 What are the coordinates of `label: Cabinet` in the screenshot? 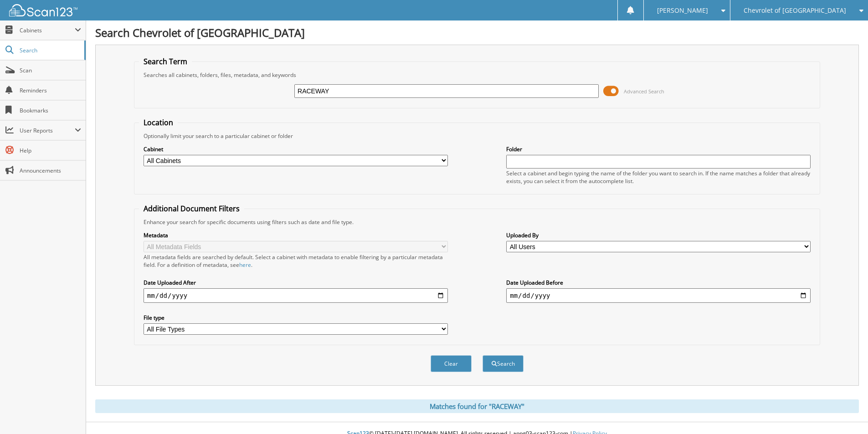 It's located at (296, 149).